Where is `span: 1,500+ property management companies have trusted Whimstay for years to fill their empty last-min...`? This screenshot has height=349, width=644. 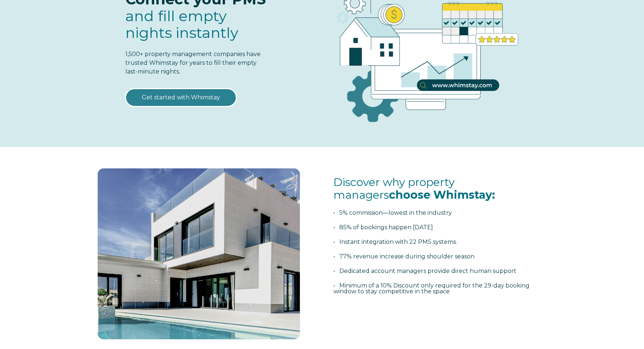 span: 1,500+ property management companies have trusted Whimstay for years to fill their empty last-min... is located at coordinates (193, 63).